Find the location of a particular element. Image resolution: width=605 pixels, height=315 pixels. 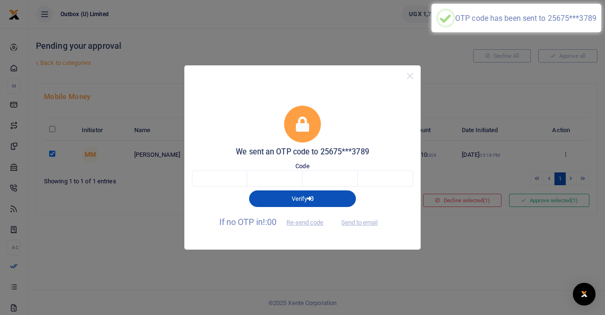

label: Code is located at coordinates (302, 166).